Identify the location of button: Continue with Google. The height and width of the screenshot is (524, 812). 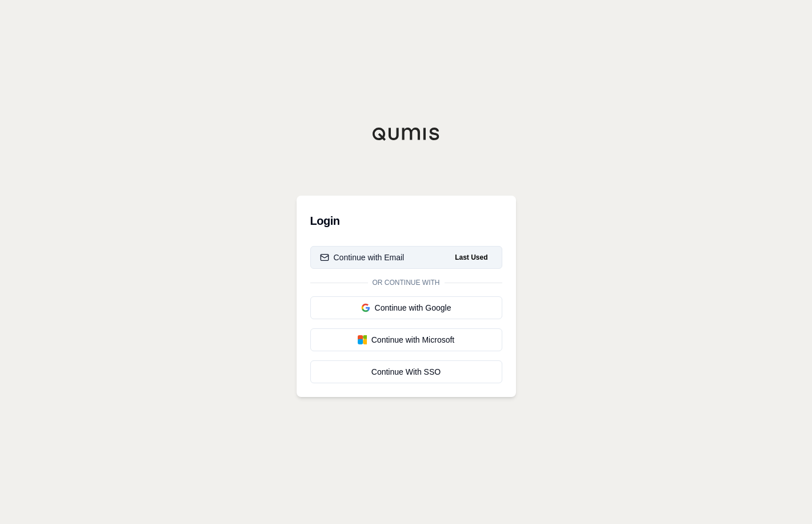
(407, 308).